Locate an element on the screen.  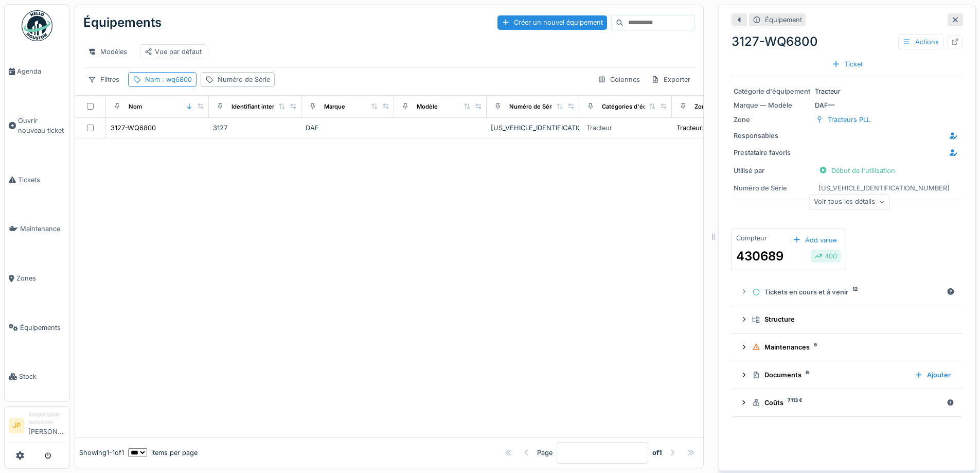
div: Modèles is located at coordinates (108, 51).